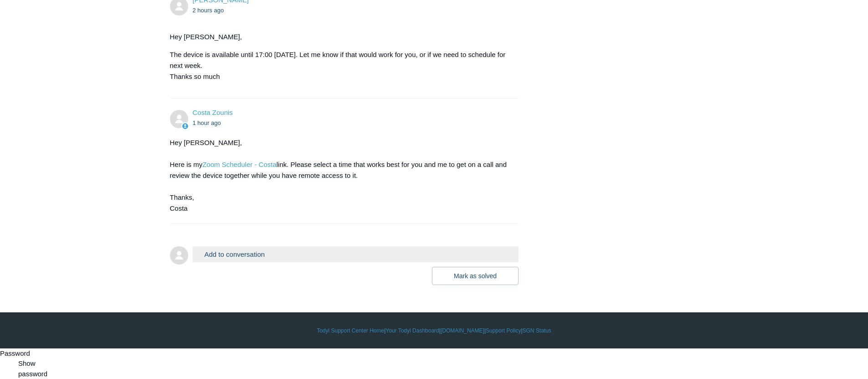 This screenshot has height=379, width=868. I want to click on a: Zoom Scheduler - Costa, so click(239, 164).